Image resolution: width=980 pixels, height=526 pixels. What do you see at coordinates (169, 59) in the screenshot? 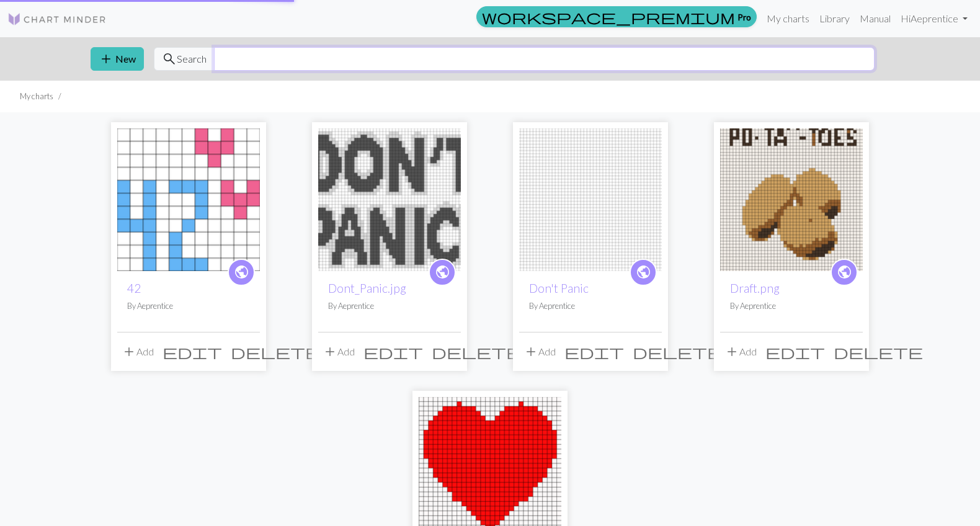
I see `span: search` at bounding box center [169, 59].